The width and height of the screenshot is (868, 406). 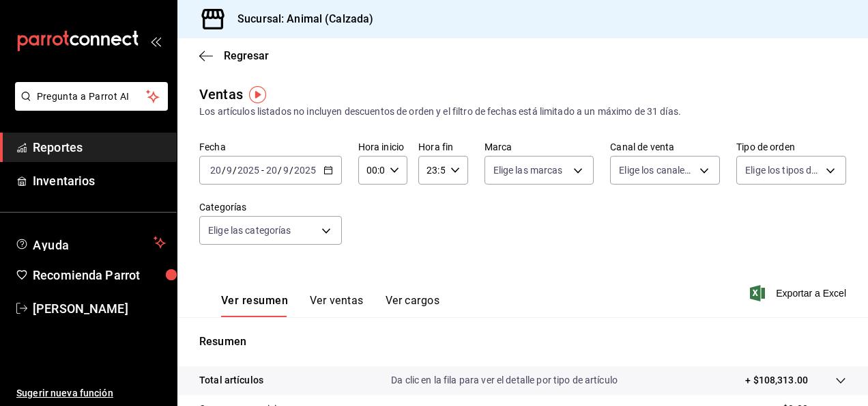 What do you see at coordinates (523, 112) in the screenshot?
I see `div: Los artículos listados no incluyen descuentos de orden y el filtro de fechas está limitado a un m...` at bounding box center [523, 112].